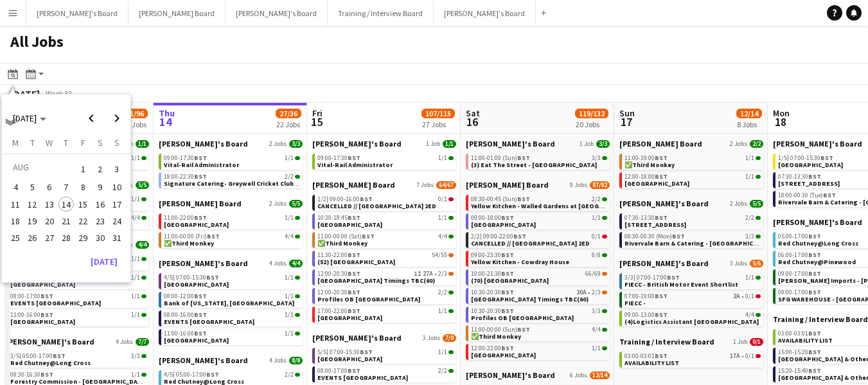 This screenshot has width=868, height=385. Describe the element at coordinates (351, 199) in the screenshot. I see `span: 09:00-16:00` at that location.